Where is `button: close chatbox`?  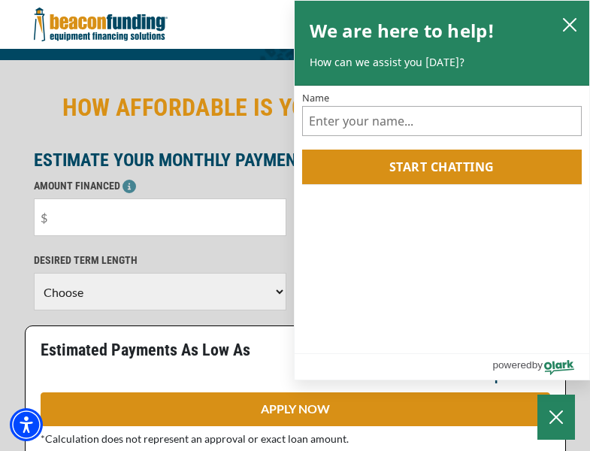 button: close chatbox is located at coordinates (570, 24).